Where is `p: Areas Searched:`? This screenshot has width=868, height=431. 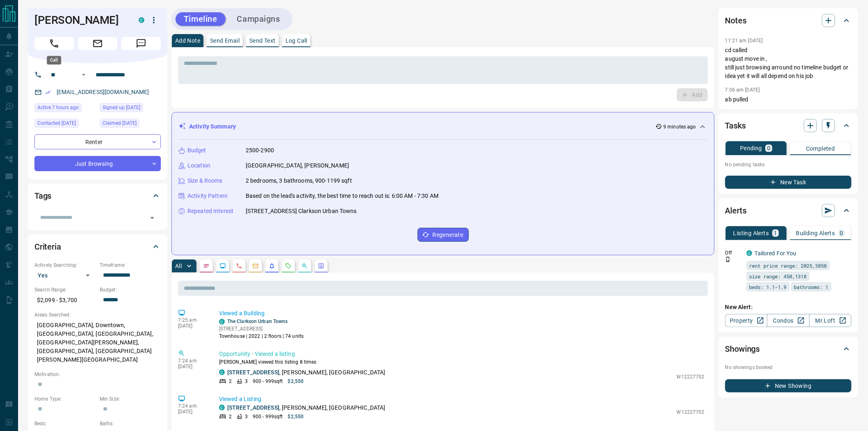 p: Areas Searched: is located at coordinates (97, 315).